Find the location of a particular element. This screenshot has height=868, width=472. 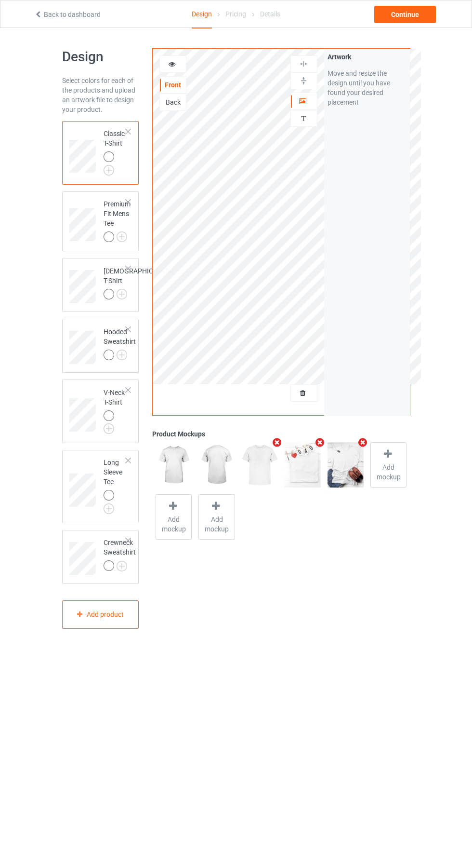

div: Back is located at coordinates (173, 102).